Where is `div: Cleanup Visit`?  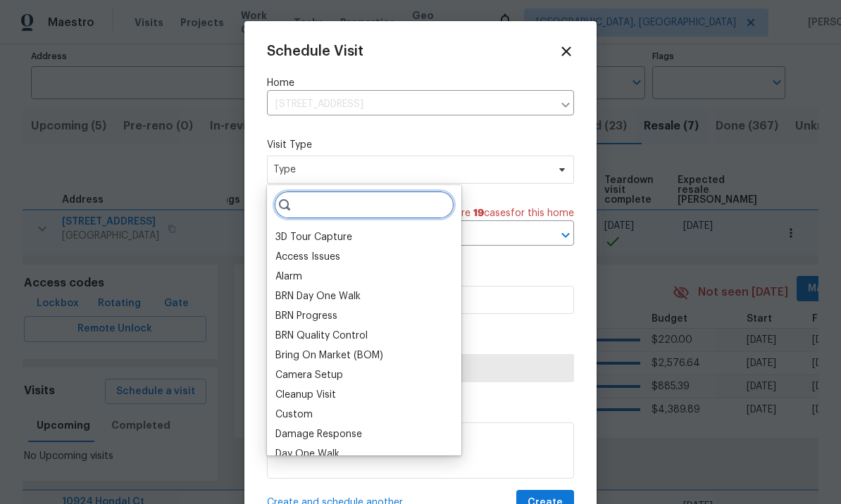
div: Cleanup Visit is located at coordinates (306, 395).